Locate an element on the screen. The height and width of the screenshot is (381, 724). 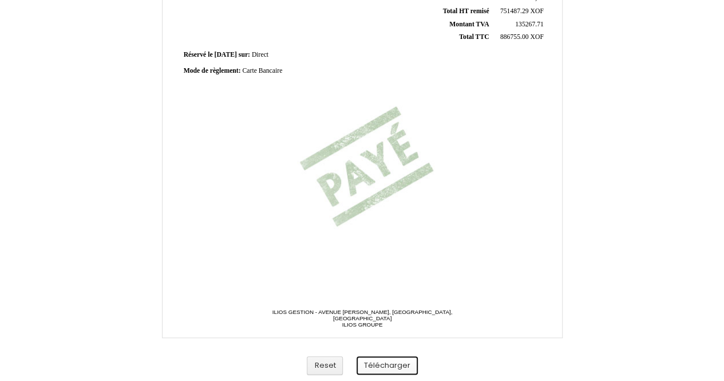
span: Direct is located at coordinates (260, 54).